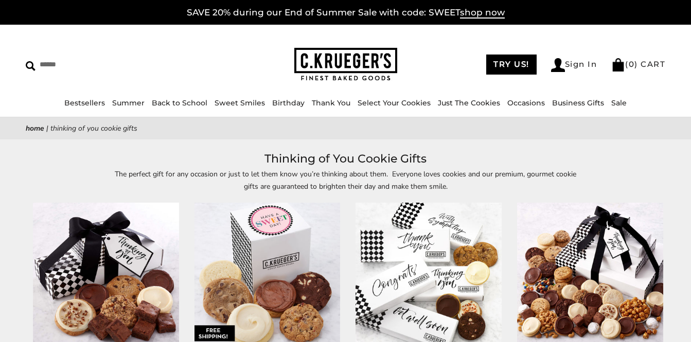  I want to click on a: Sign In, so click(574, 65).